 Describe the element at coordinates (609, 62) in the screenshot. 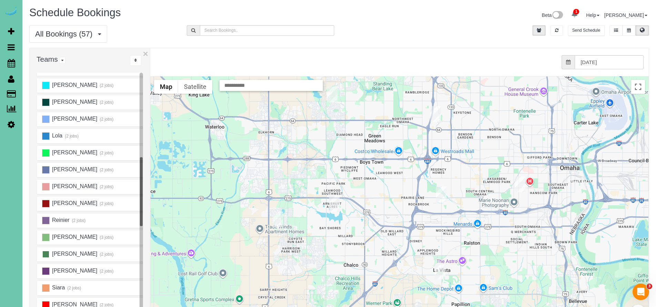

I see `input: Date` at that location.